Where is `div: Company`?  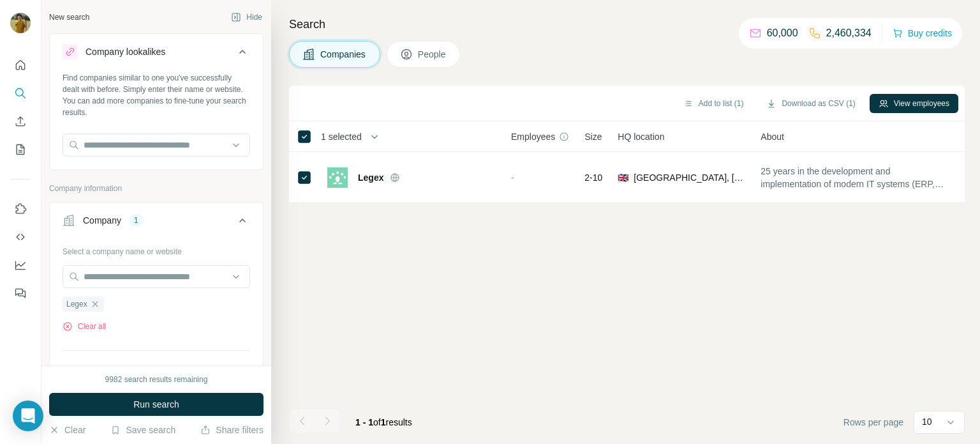
div: Company is located at coordinates (102, 220).